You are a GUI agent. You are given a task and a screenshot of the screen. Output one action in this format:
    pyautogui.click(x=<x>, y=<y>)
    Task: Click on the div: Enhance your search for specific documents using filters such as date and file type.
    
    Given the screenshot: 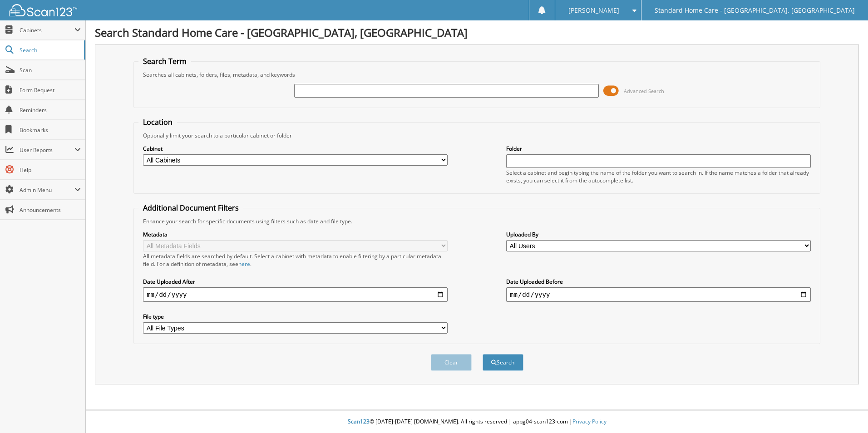 What is the action you would take?
    pyautogui.click(x=477, y=221)
    